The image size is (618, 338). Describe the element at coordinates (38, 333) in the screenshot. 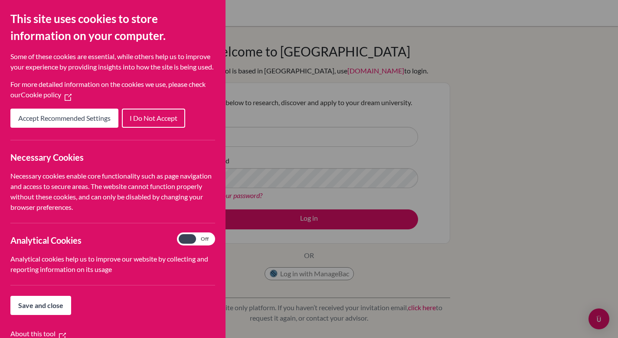

I see `a: About this tool` at that location.